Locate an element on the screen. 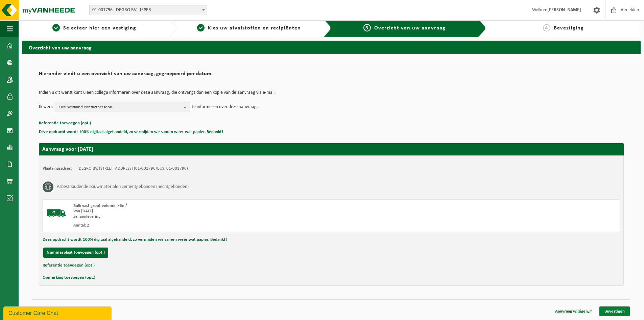  a: Bevestigen is located at coordinates (615, 311).